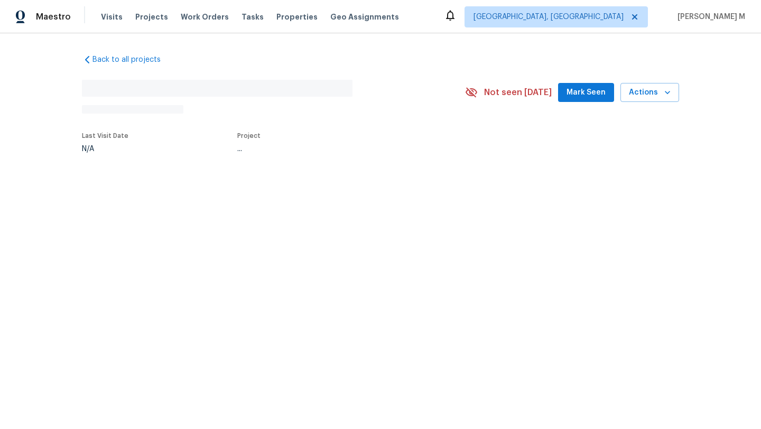  I want to click on span: Last Visit Date, so click(105, 136).